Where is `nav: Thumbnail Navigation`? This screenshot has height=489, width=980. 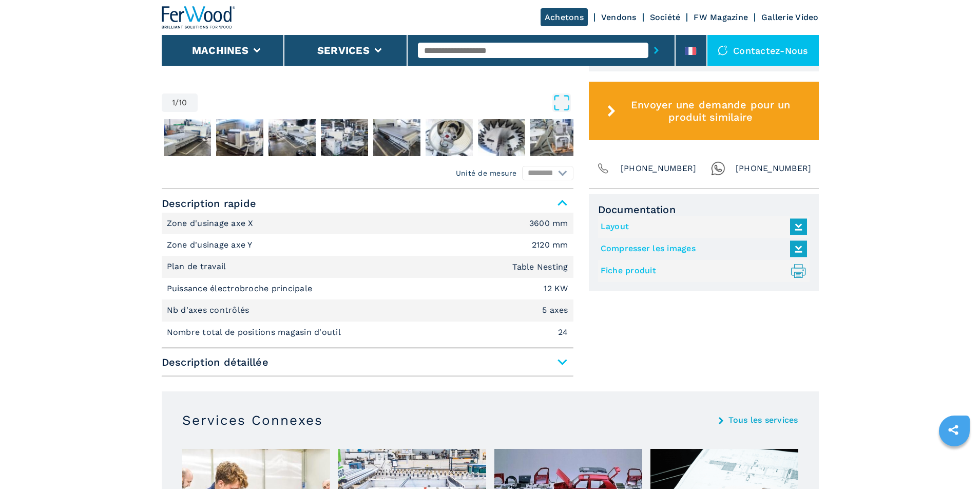
nav: Thumbnail Navigation is located at coordinates (368, 138).